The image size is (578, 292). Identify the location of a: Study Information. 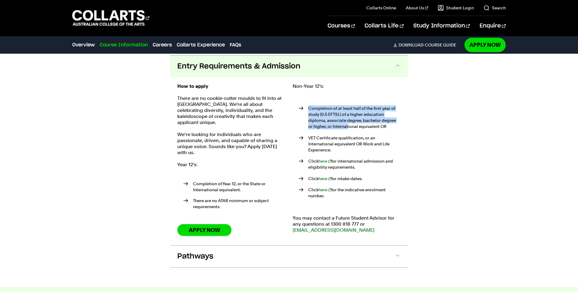
(442, 26).